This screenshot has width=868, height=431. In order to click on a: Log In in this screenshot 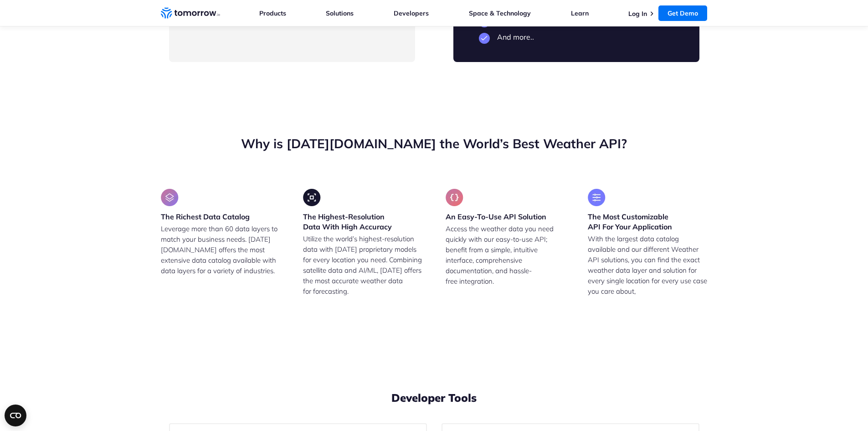, I will do `click(637, 14)`.